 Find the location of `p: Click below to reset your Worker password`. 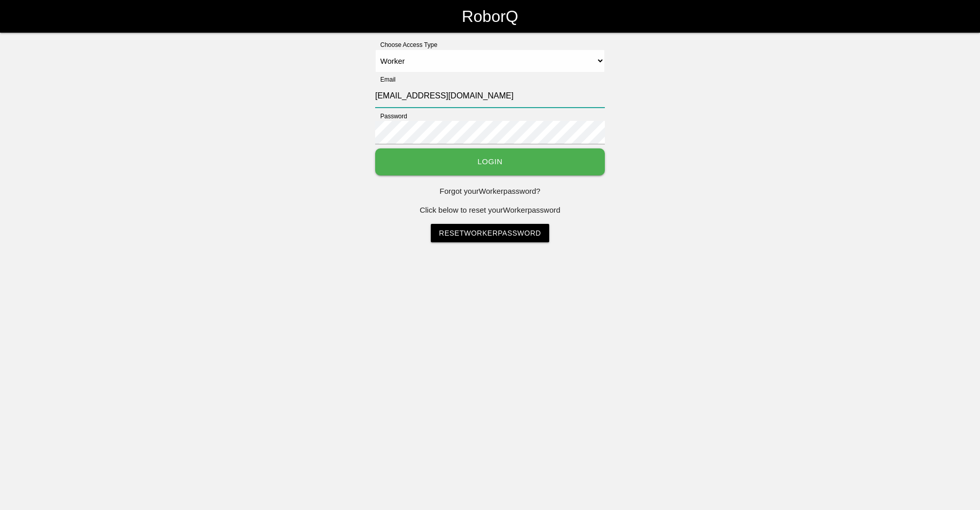

p: Click below to reset your Worker password is located at coordinates (490, 210).